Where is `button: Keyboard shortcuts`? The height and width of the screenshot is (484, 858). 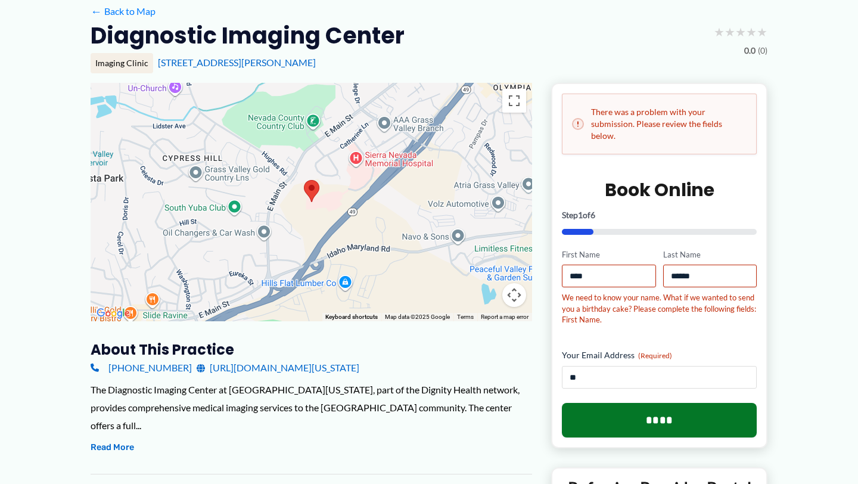
button: Keyboard shortcuts is located at coordinates (352, 317).